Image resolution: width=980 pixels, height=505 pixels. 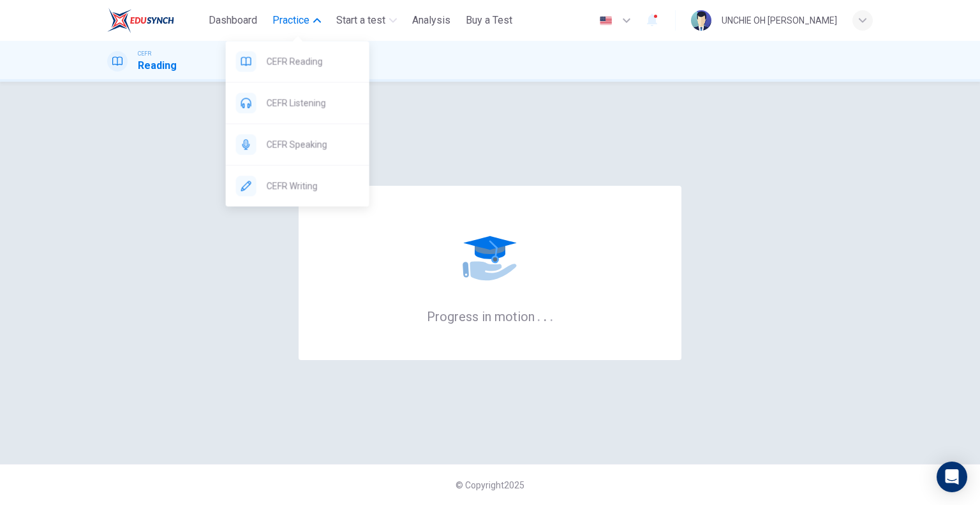 What do you see at coordinates (233, 20) in the screenshot?
I see `button: Dashboard` at bounding box center [233, 20].